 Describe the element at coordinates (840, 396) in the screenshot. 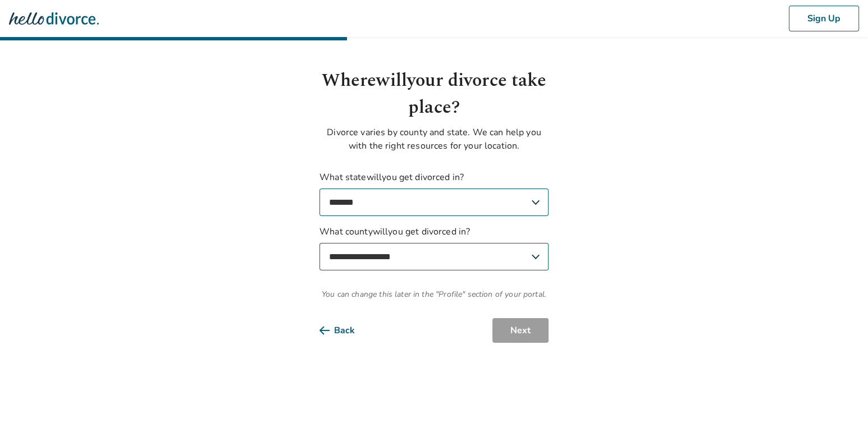

I see `div: Chat Widget` at that location.